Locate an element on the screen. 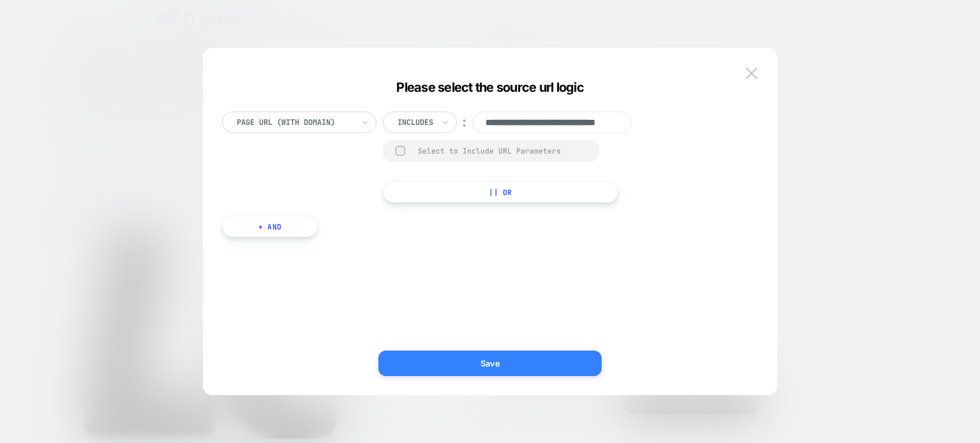 This screenshot has width=980, height=443. div: Select to Include URL Parameters is located at coordinates (502, 151).